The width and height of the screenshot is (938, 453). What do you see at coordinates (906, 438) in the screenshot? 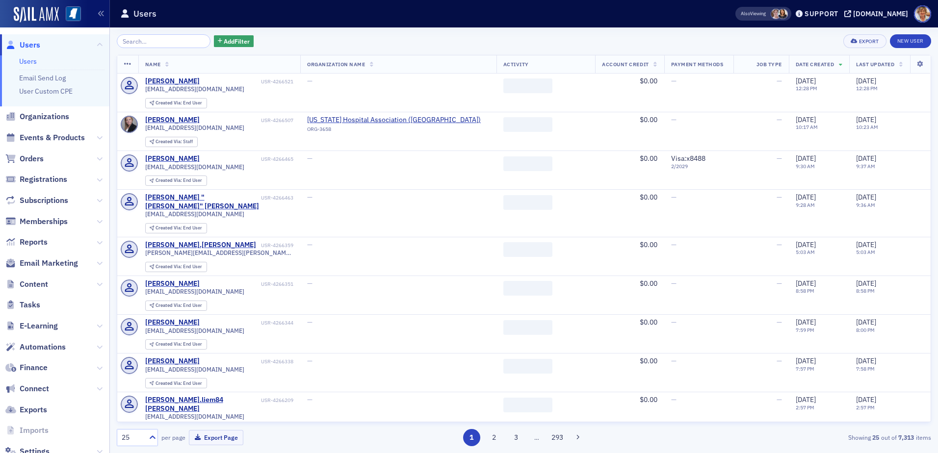
I see `strong: 7,313` at bounding box center [906, 438].